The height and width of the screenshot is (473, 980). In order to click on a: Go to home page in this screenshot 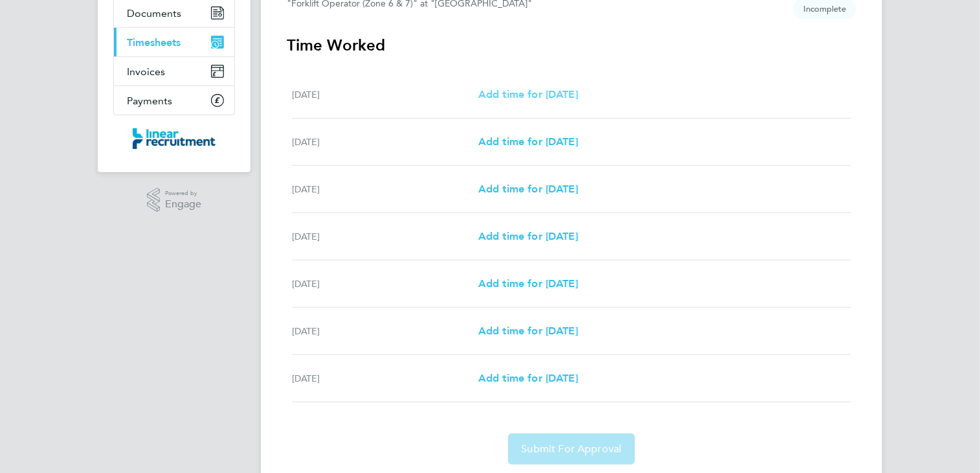, I will do `click(174, 138)`.